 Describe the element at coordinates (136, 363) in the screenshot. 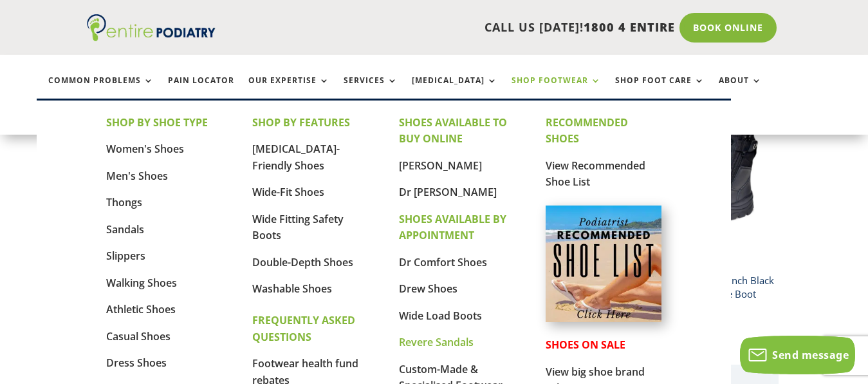

I see `a: Dress Shoes` at that location.